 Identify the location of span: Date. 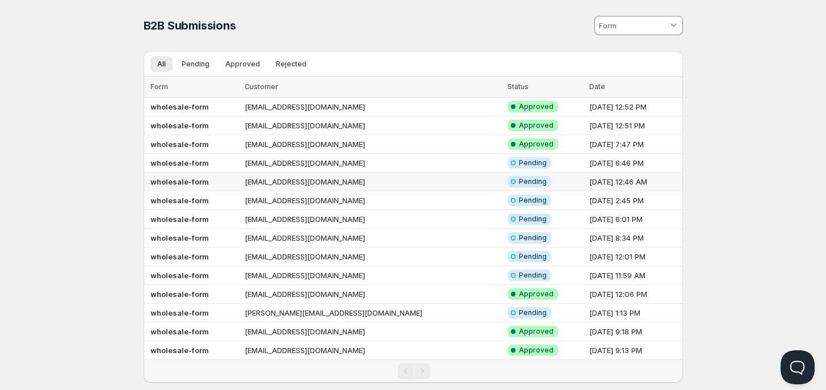
(597, 86).